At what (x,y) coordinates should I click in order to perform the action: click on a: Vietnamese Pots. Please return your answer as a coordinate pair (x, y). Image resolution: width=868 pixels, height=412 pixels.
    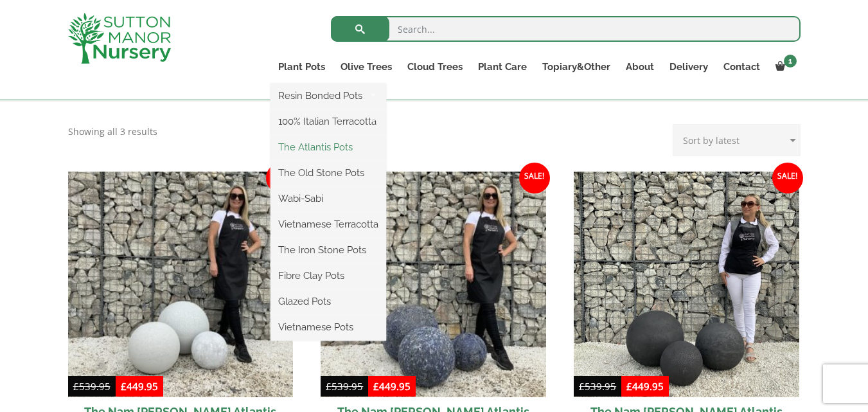
    Looking at the image, I should click on (328, 327).